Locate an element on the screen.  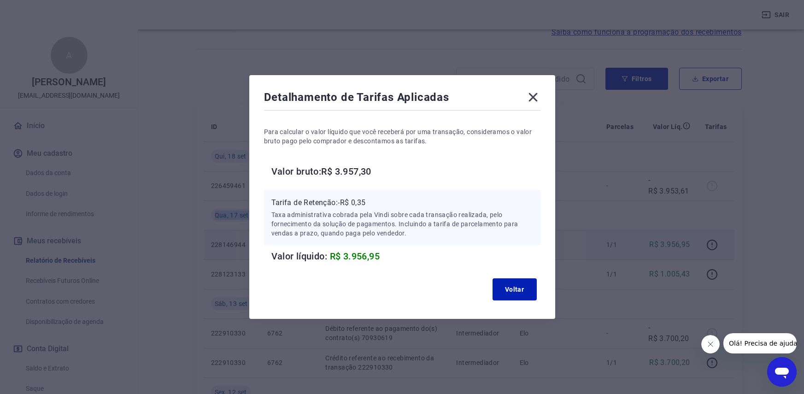
p: Tarifa de Retenção: -R$ 0,35 is located at coordinates (402, 203).